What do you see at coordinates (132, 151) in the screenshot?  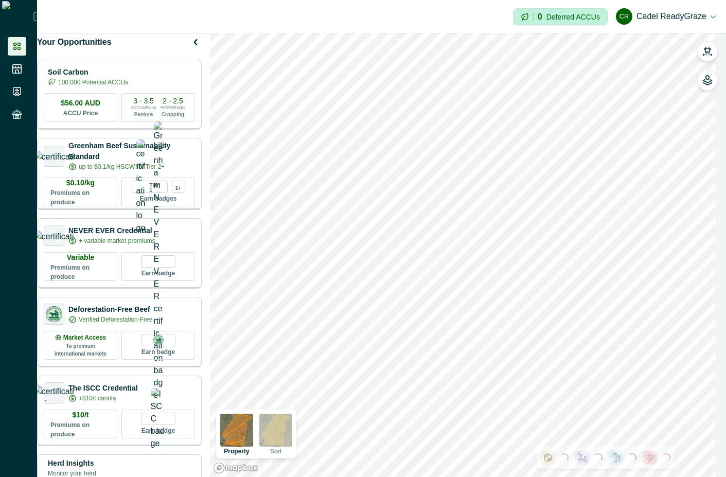 I see `p: Greenham Beef Sustainability Standard` at bounding box center [132, 151].